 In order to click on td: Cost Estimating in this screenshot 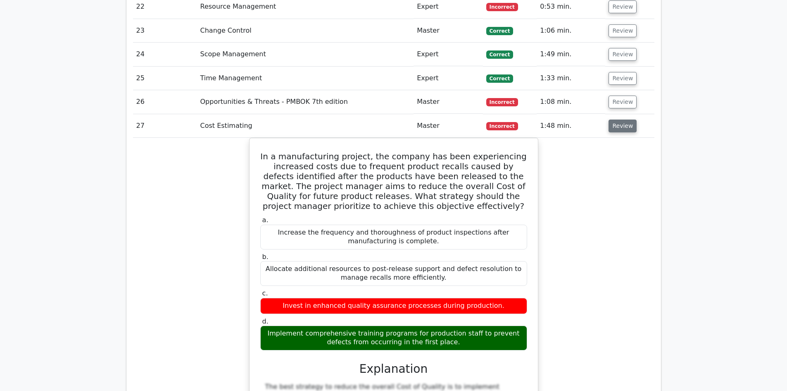, I will do `click(305, 126)`.